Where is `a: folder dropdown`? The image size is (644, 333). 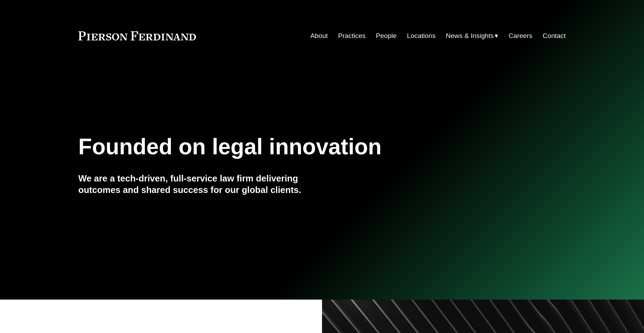 a: folder dropdown is located at coordinates (472, 36).